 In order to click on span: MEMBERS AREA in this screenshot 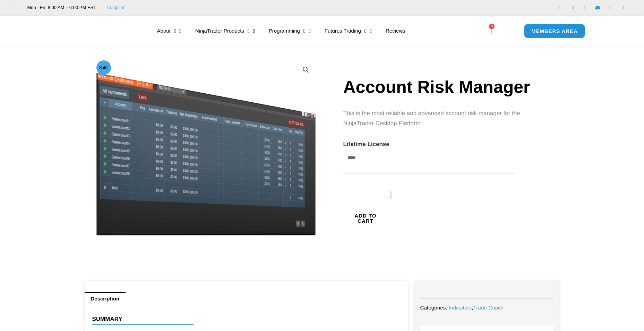, I will do `click(554, 31)`.